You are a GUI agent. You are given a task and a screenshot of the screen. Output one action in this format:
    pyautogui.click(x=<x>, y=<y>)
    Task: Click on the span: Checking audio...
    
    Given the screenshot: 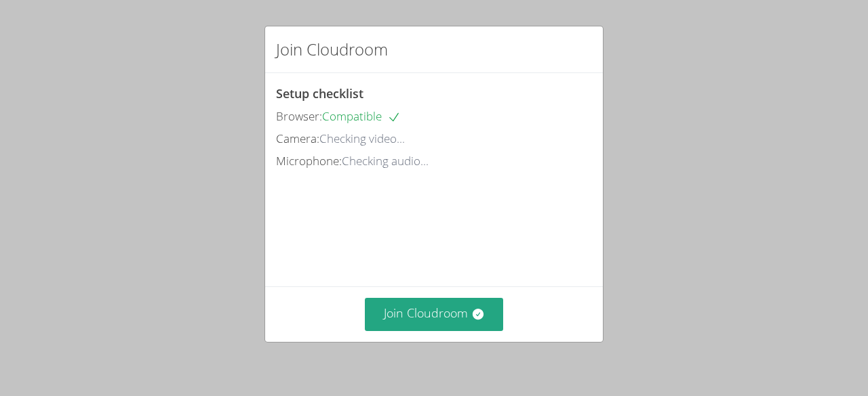 What is the action you would take?
    pyautogui.click(x=385, y=161)
    